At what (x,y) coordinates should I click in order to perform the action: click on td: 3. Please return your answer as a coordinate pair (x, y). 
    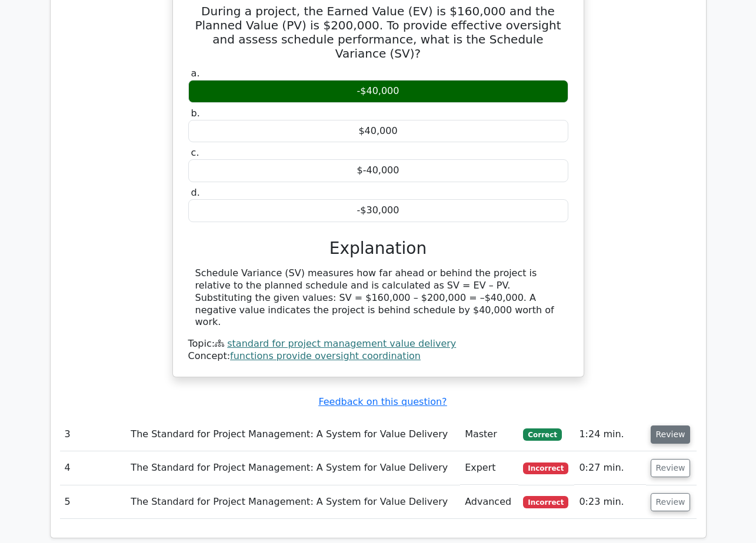
    Looking at the image, I should click on (93, 435).